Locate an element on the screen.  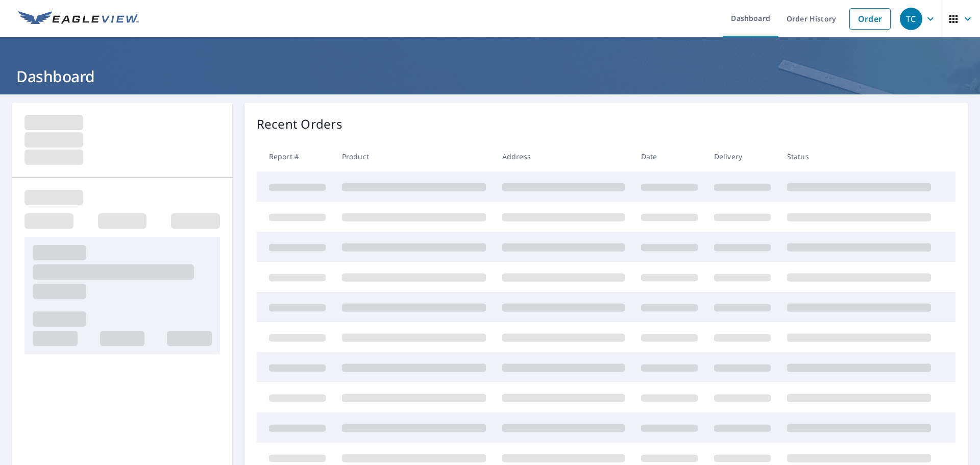
th: Product is located at coordinates (413, 156).